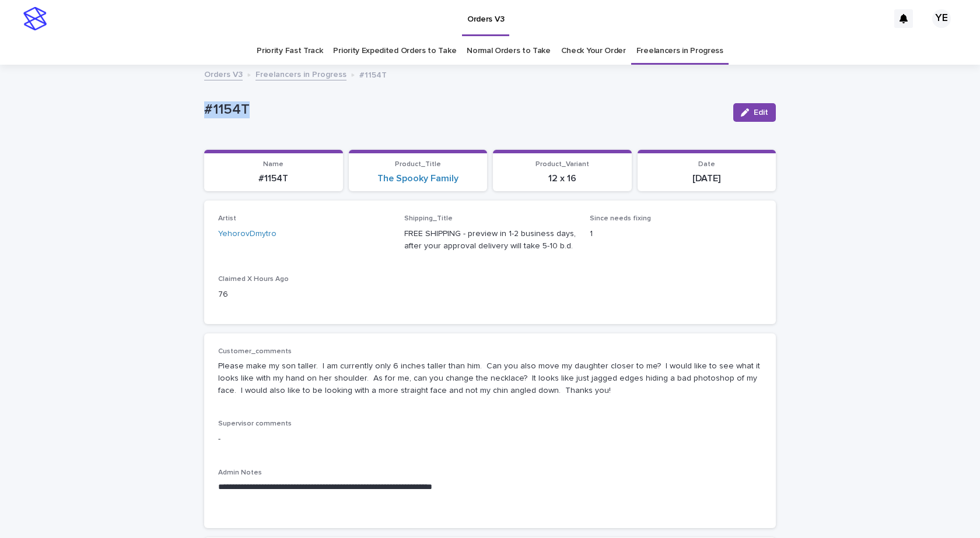  Describe the element at coordinates (254, 280) in the screenshot. I see `span: Claimed X Hours Ago` at that location.